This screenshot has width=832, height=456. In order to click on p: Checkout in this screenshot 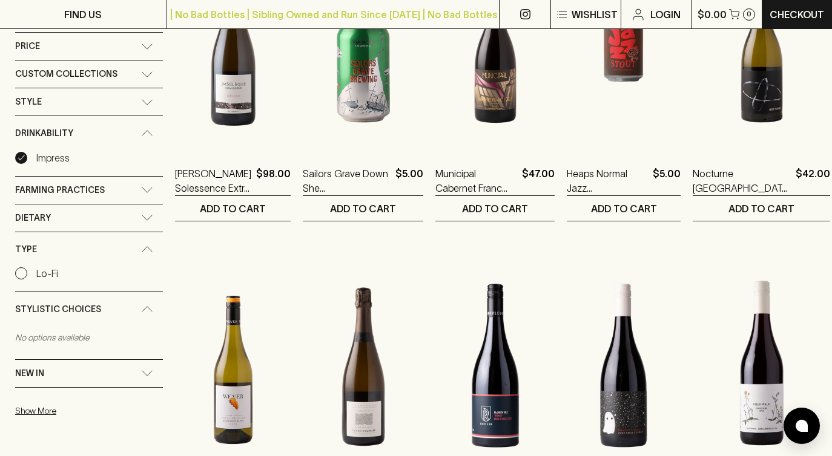, I will do `click(797, 15)`.